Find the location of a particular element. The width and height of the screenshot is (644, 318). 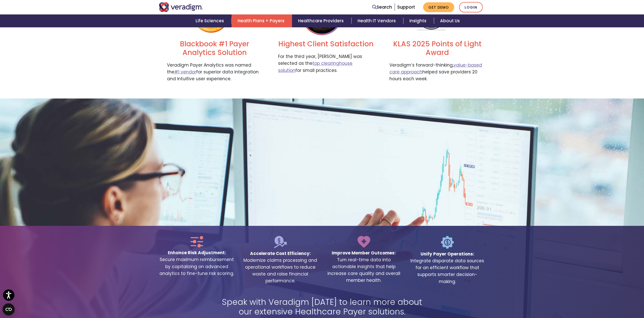

button: Open CMP widget is located at coordinates (8, 309).